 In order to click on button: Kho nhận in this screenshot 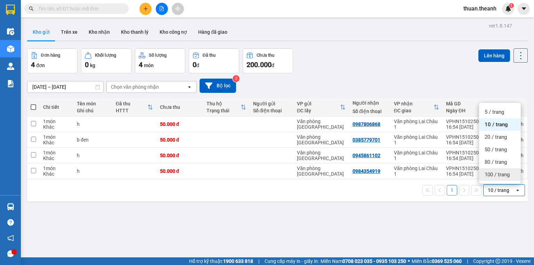, I will do `click(99, 32)`.